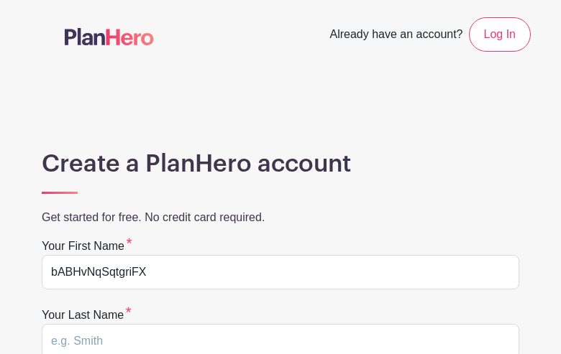 Image resolution: width=561 pixels, height=354 pixels. Describe the element at coordinates (280, 272) in the screenshot. I see `input: e.g. Julie` at that location.